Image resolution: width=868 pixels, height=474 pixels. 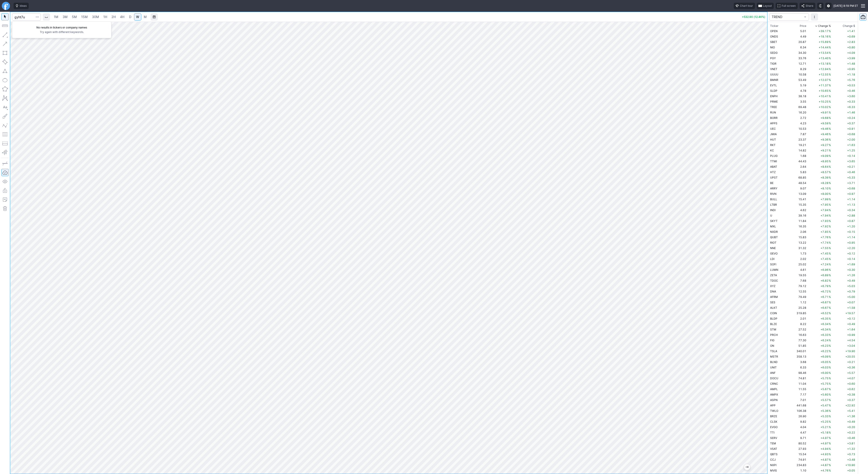 What do you see at coordinates (797, 193) in the screenshot?
I see `td: 13.09` at bounding box center [797, 193].